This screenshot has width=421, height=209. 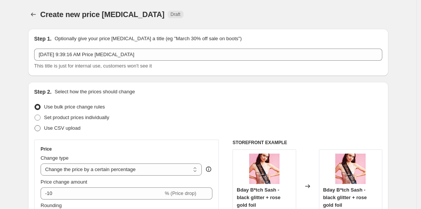 What do you see at coordinates (77, 117) in the screenshot?
I see `span: Set product prices individually` at bounding box center [77, 117].